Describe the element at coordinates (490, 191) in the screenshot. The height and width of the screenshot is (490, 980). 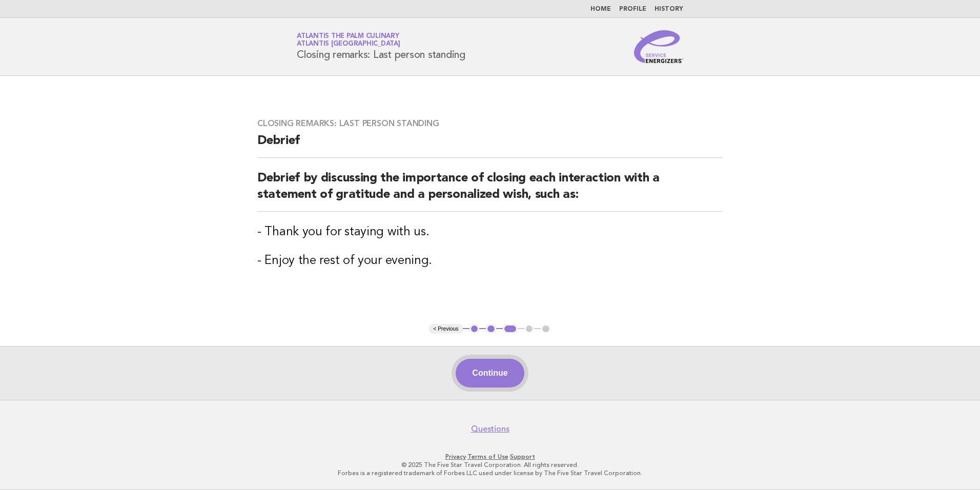
I see `h2: Debrief by discussing the importance of closing each interaction with a statement of gratitude an...` at that location.